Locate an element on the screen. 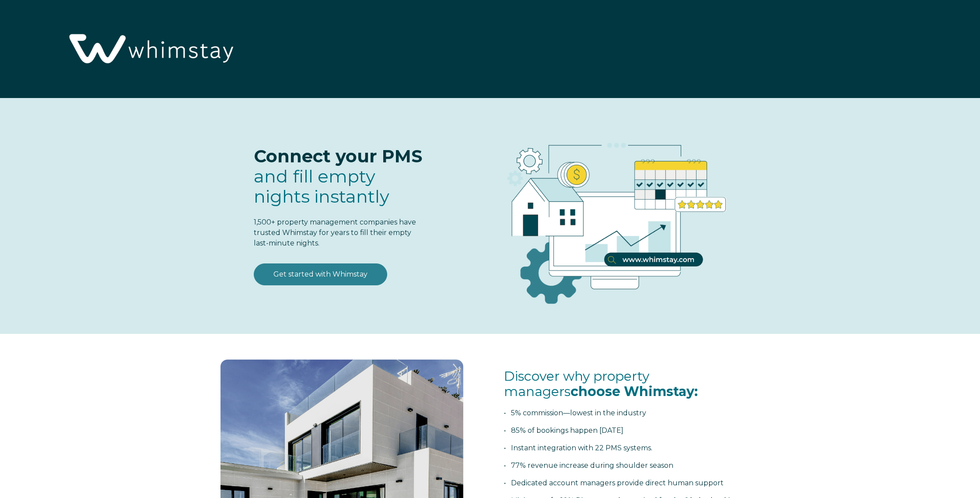  a: Get started with Whimstay is located at coordinates (321, 274).